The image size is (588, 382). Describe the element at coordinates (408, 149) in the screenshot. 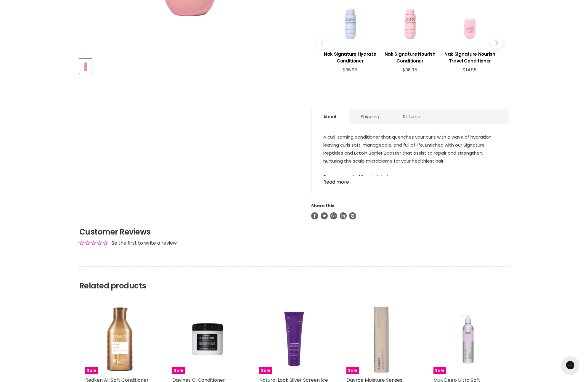

I see `span: A curl-taming conditioner that quenches your curls with a wave of hydration leaving curls soft, m...` at that location.